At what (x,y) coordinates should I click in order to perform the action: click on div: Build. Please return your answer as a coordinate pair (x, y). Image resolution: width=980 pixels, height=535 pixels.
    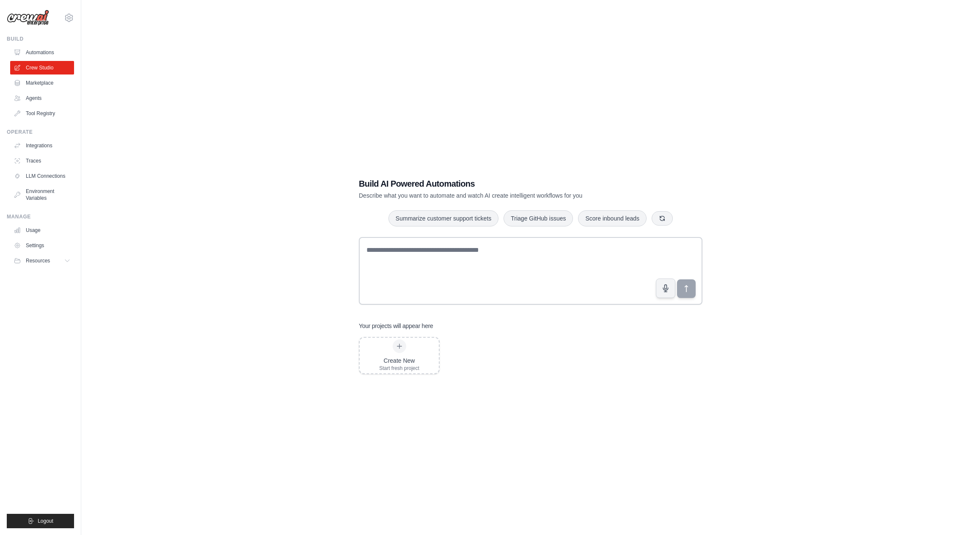
    Looking at the image, I should click on (40, 39).